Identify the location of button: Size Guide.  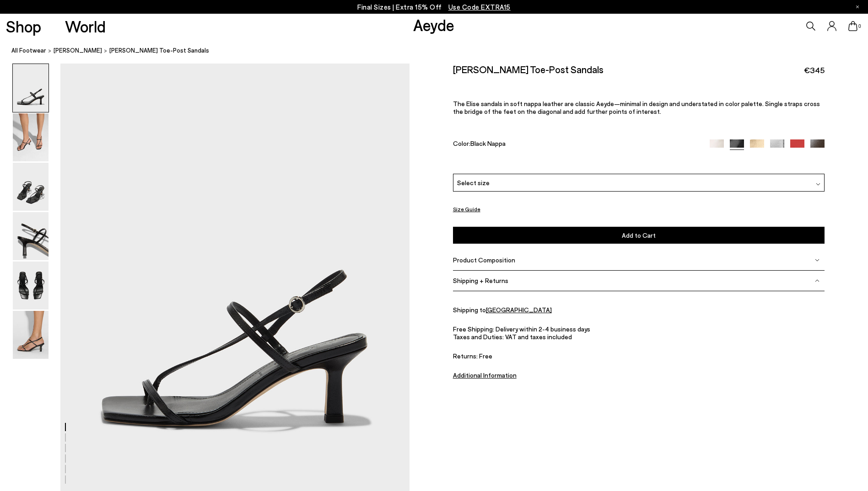
(467, 209).